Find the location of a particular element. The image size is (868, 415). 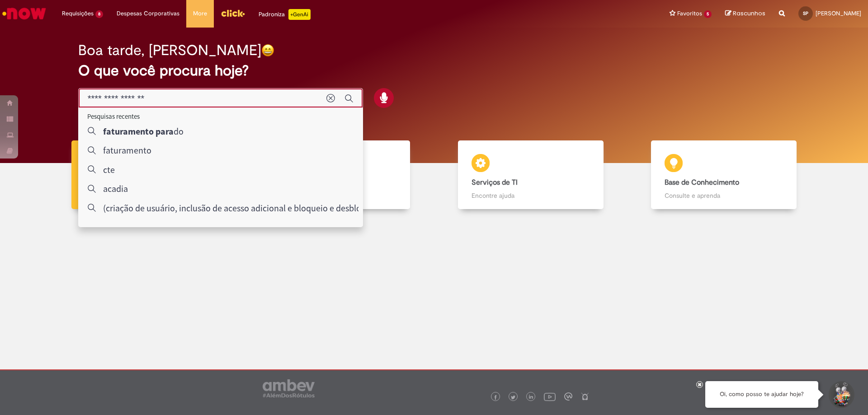

img: logo_footer_ambev_rotulo_gray.png is located at coordinates (289, 388).